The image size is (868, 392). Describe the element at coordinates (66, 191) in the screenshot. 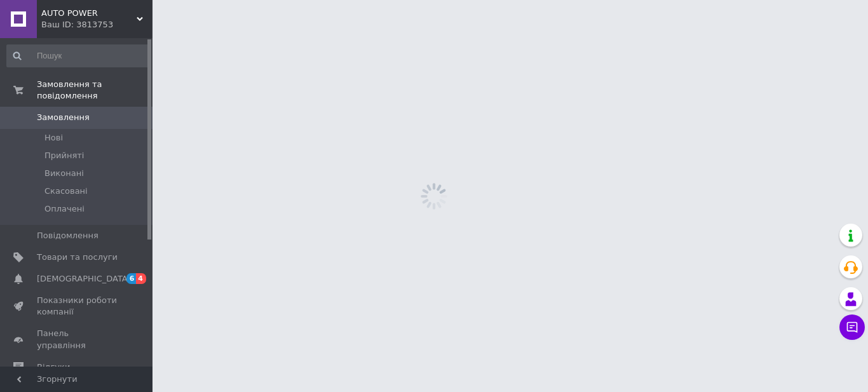

I see `span: Скасовані` at that location.